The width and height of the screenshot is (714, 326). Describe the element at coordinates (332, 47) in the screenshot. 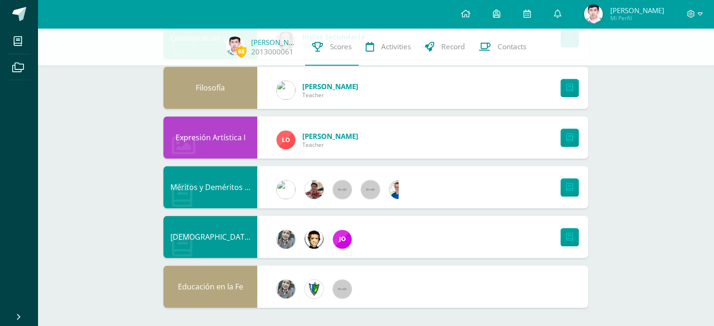

I see `a: Scores` at that location.